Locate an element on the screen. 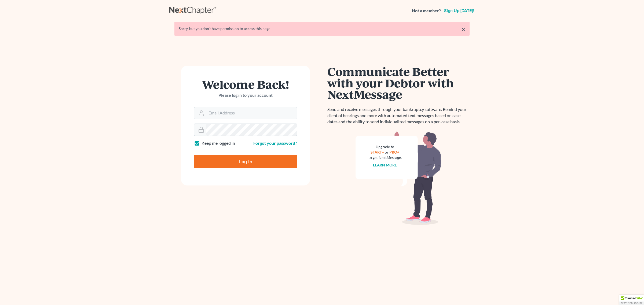  p: Please log in to your account is located at coordinates (245, 95).